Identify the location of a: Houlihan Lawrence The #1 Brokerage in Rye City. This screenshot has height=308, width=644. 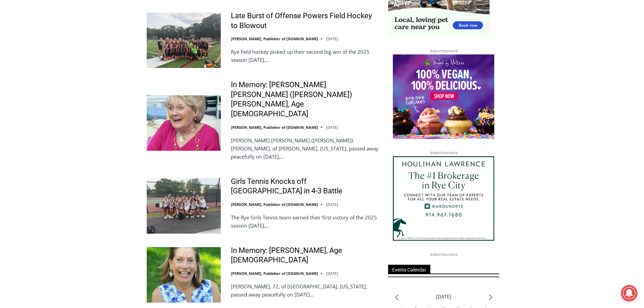
(444, 198).